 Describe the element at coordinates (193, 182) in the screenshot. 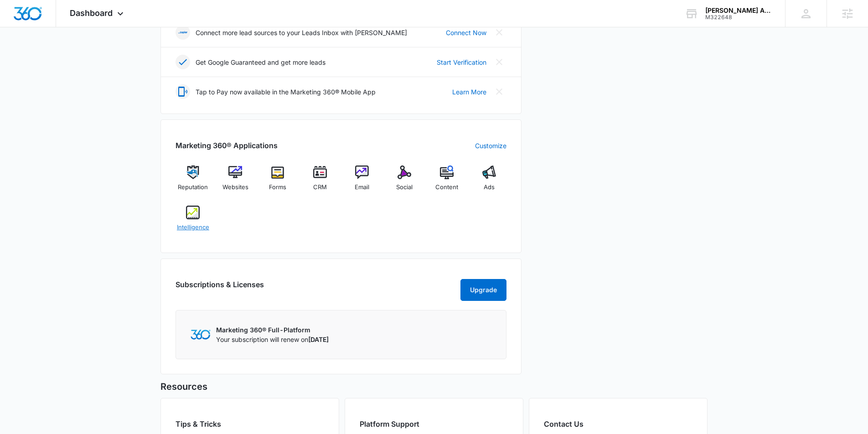

I see `a: Reputation` at that location.